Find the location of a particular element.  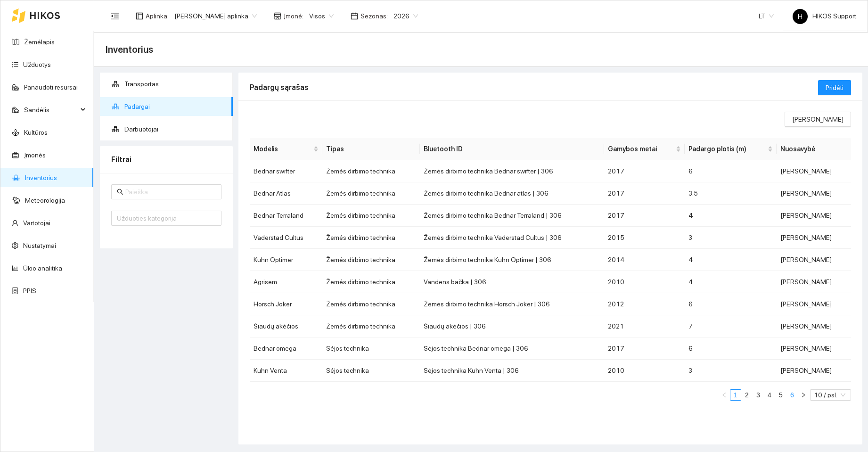

span: left is located at coordinates (724, 395).